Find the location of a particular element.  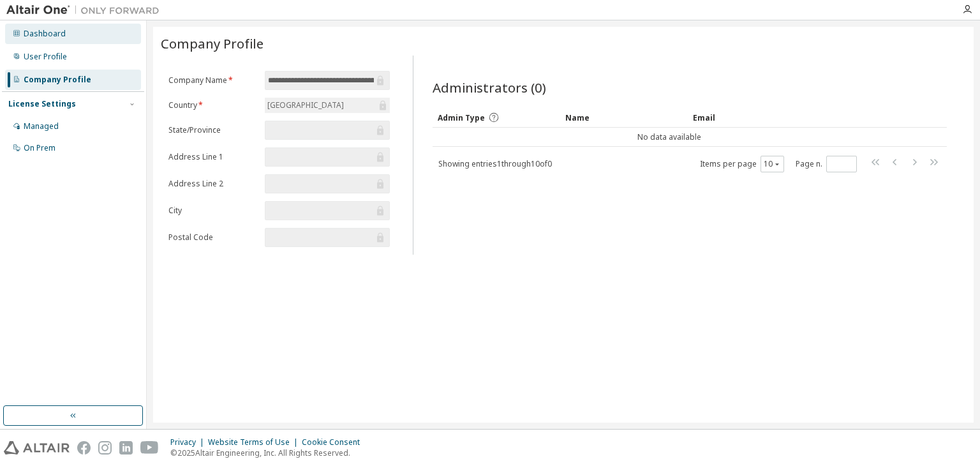

label: City is located at coordinates (212, 210).